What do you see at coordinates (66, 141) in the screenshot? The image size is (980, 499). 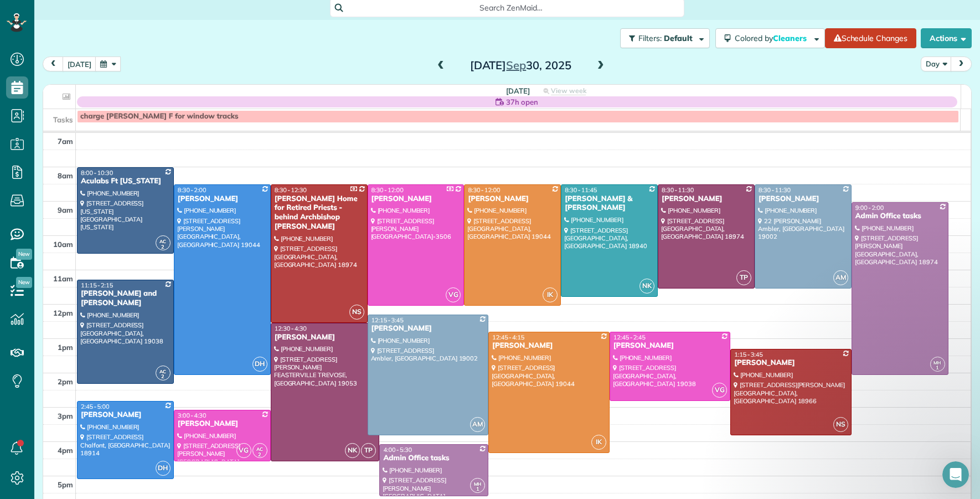 I see `span: 7am` at bounding box center [66, 141].